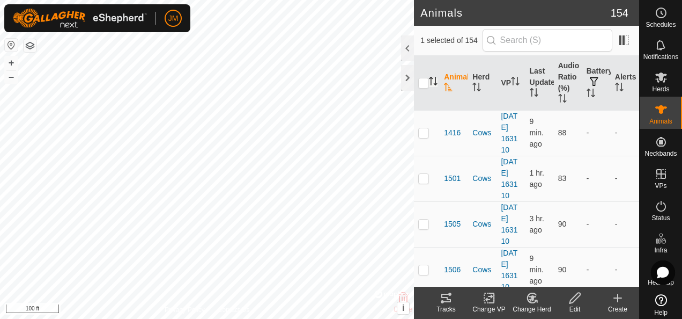 This screenshot has width=682, height=319. I want to click on div: Edit, so click(575, 309).